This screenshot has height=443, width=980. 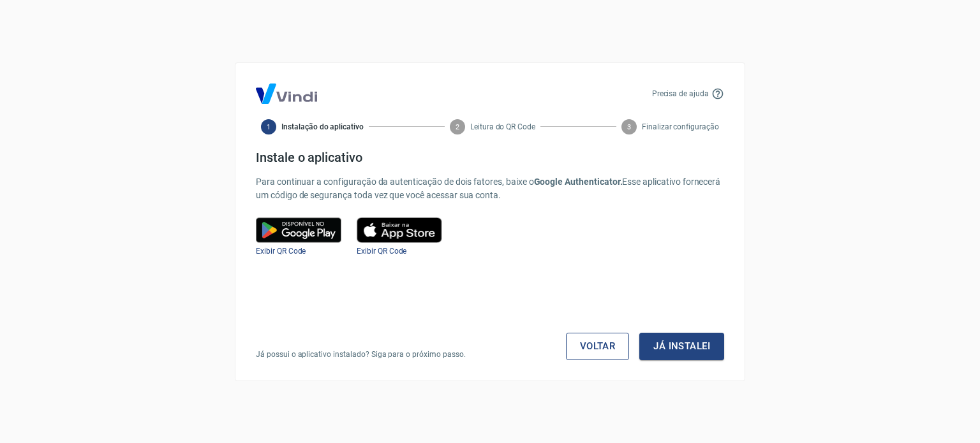 I want to click on span: Finalizar configuração, so click(x=680, y=127).